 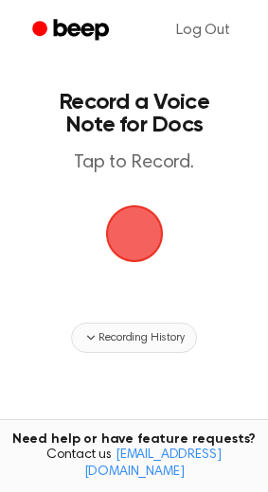 I want to click on button: Recording History, so click(x=133, y=337).